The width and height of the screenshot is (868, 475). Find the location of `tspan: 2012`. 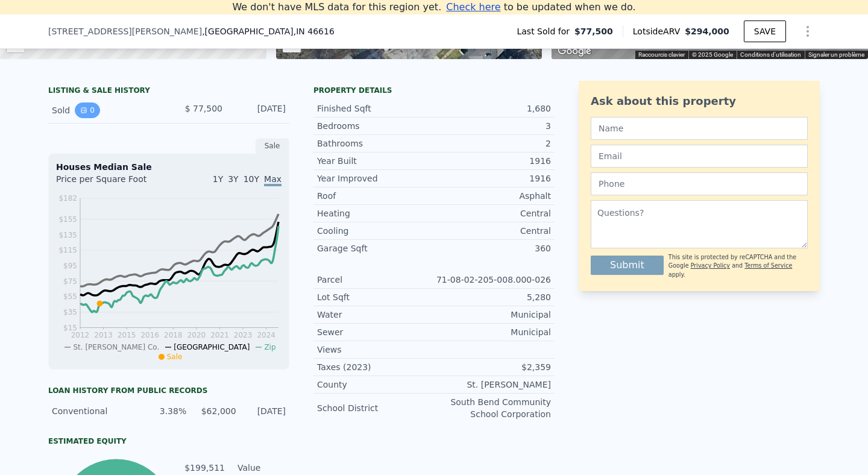

tspan: 2012 is located at coordinates (80, 335).